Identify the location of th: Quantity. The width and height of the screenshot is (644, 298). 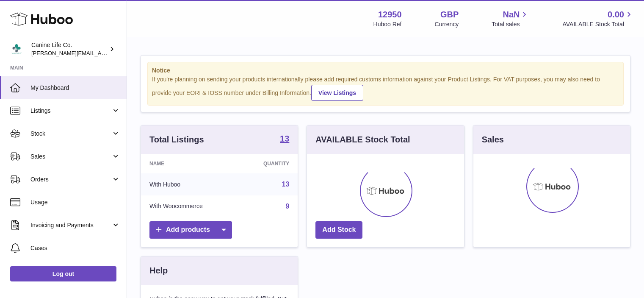
(268, 164).